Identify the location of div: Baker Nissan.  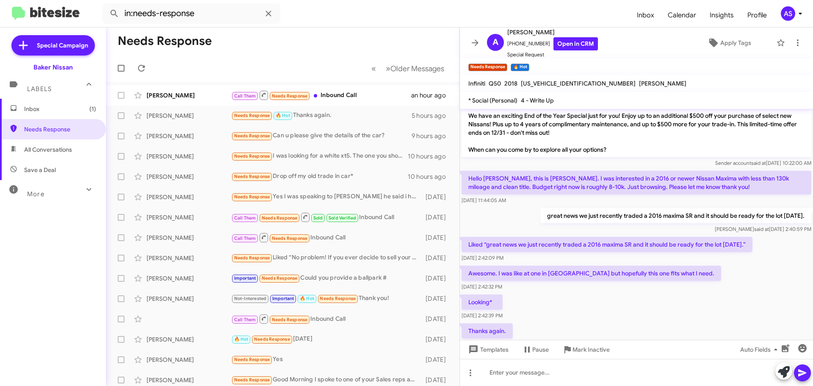
(53, 67).